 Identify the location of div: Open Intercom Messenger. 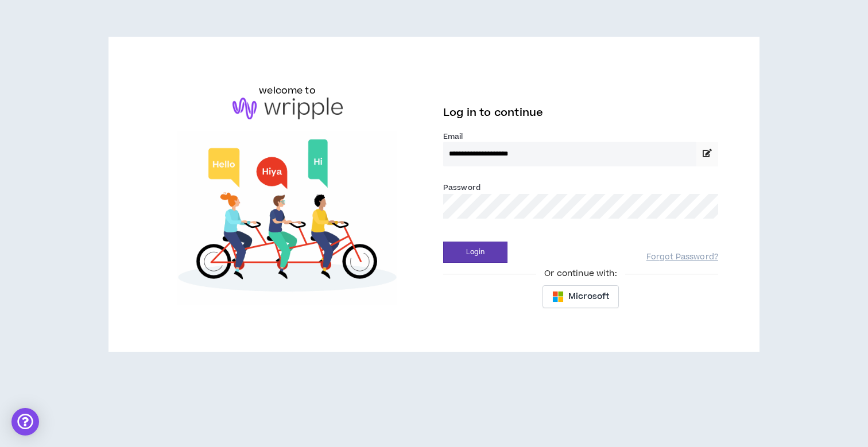
(26, 422).